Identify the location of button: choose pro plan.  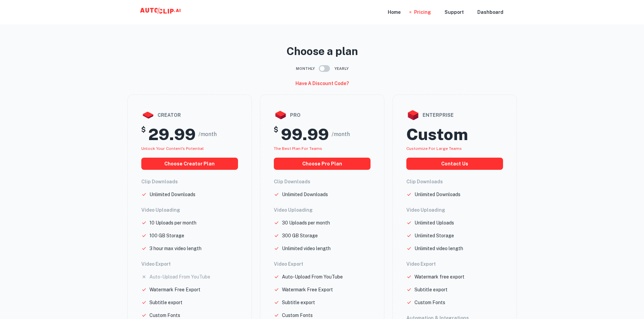
(322, 164).